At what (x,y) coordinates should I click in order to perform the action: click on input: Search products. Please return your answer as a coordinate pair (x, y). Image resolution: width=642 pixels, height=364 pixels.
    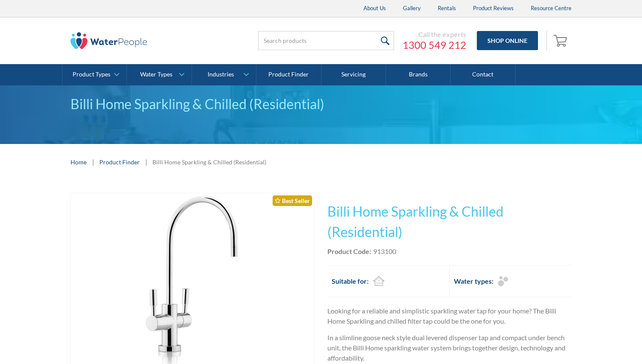
    Looking at the image, I should click on (326, 40).